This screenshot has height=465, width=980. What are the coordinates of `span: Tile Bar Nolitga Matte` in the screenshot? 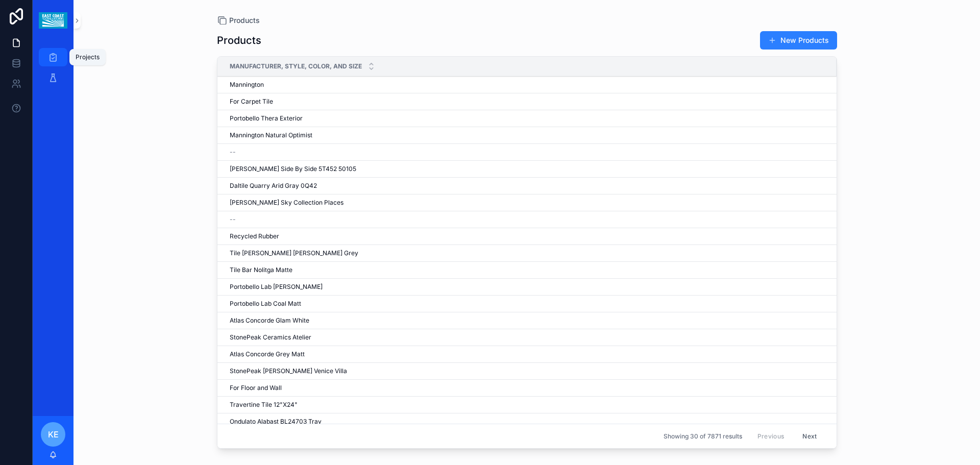 It's located at (261, 270).